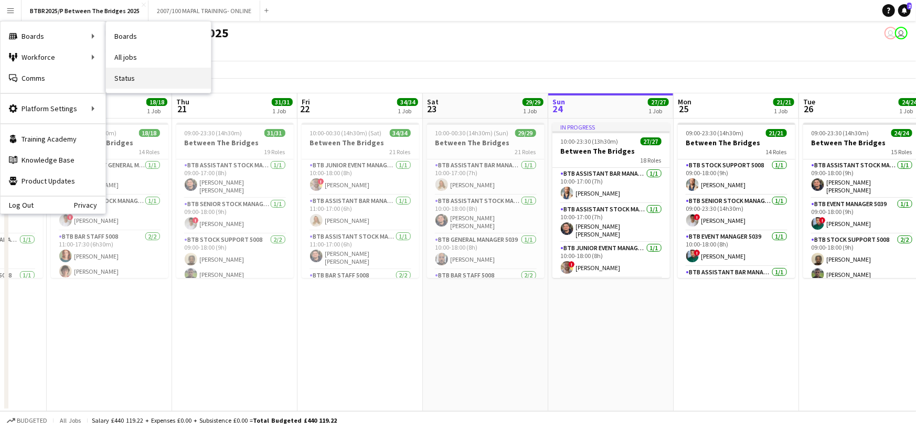  I want to click on button: 2007/100 MAPAL TRAINING- ONLINE, so click(204, 10).